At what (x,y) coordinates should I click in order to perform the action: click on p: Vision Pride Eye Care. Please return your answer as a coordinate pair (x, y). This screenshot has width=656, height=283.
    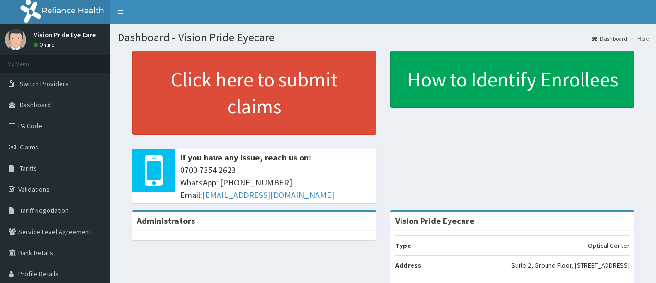
    Looking at the image, I should click on (64, 35).